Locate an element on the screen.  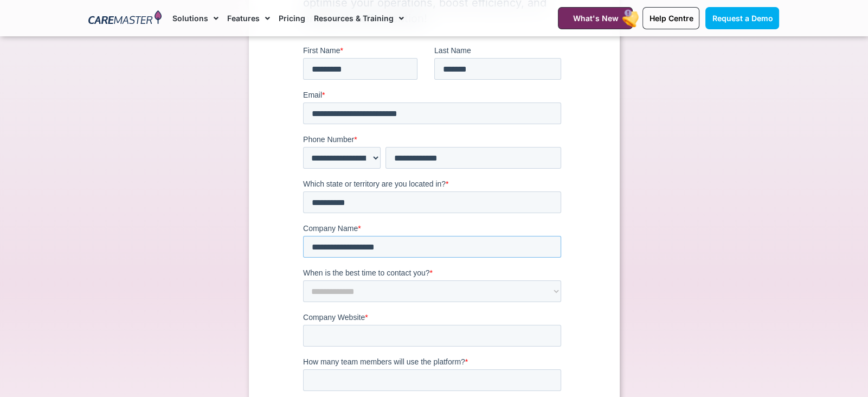
a: Request a Demo is located at coordinates (743, 18).